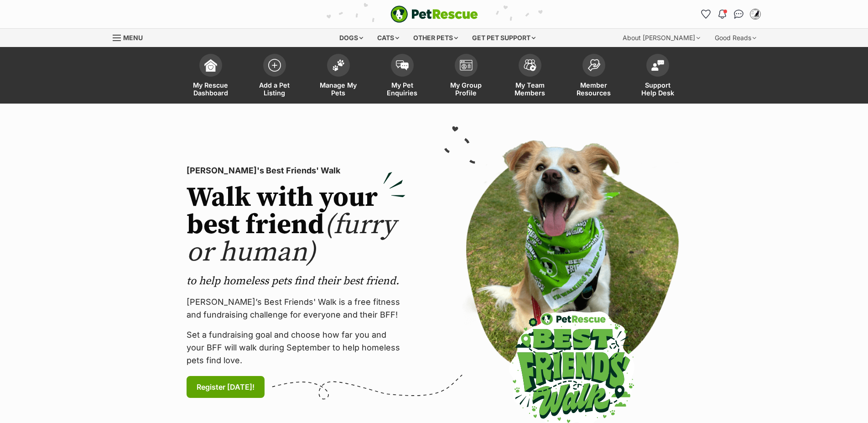 This screenshot has height=423, width=868. I want to click on a: PetRescue, so click(434, 14).